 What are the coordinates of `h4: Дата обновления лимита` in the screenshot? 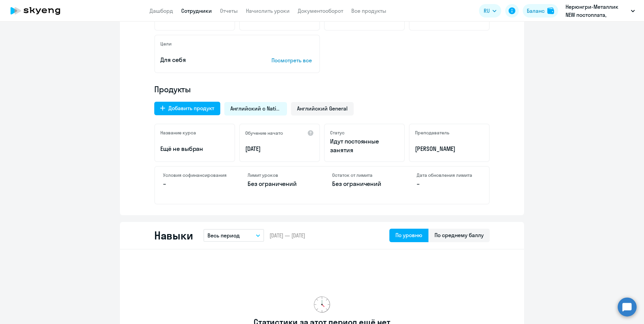 It's located at (449, 175).